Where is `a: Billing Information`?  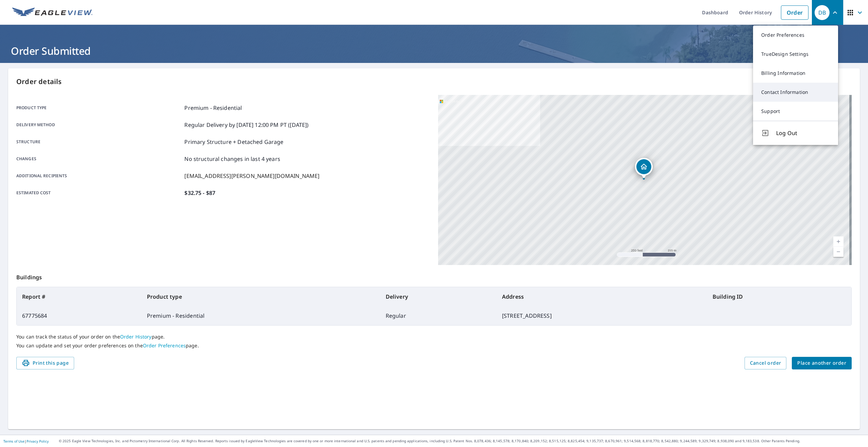 a: Billing Information is located at coordinates (796, 73).